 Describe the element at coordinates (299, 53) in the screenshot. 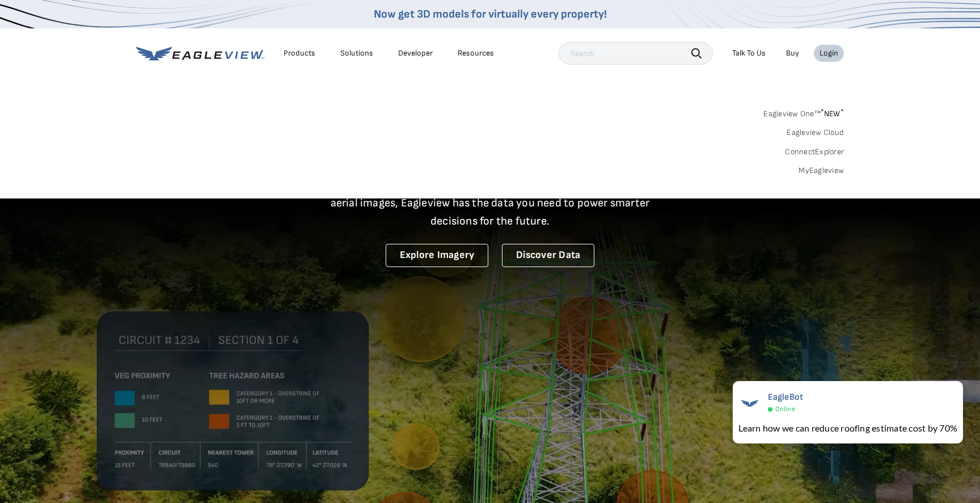

I see `div: Products` at that location.